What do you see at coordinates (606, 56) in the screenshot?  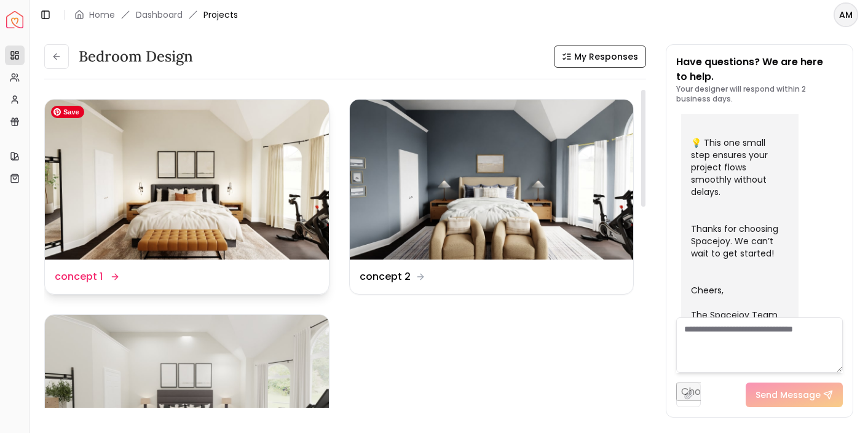 I see `span: My Responses` at bounding box center [606, 56].